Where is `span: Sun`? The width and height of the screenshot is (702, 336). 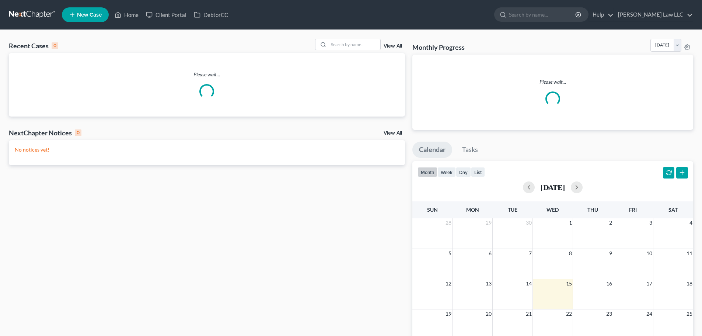
span: Sun is located at coordinates (432, 209).